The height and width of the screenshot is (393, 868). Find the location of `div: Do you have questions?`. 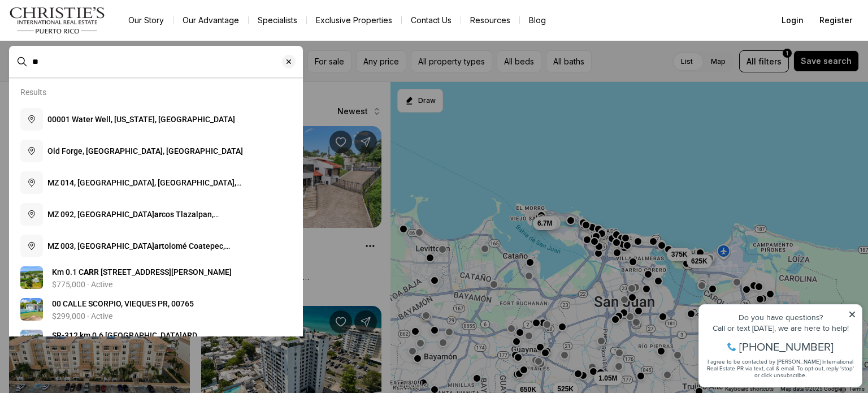

div: Do you have questions? is located at coordinates (87, 30).